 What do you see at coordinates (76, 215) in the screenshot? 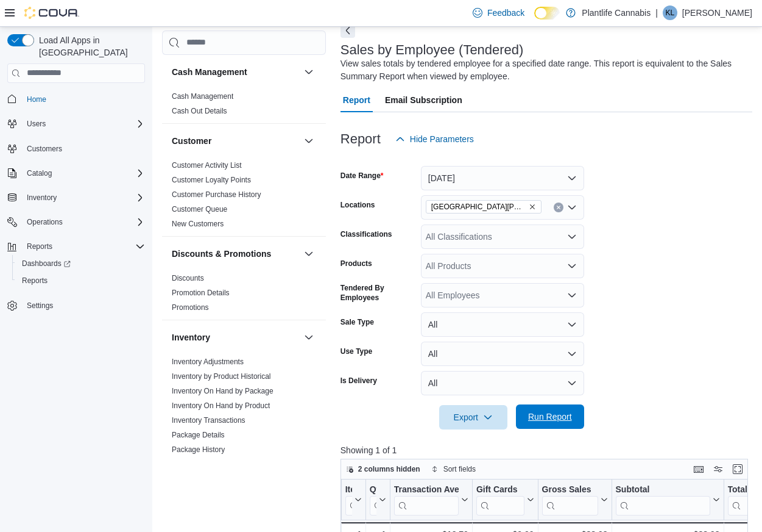
I see `nav: Complex example` at bounding box center [76, 215].